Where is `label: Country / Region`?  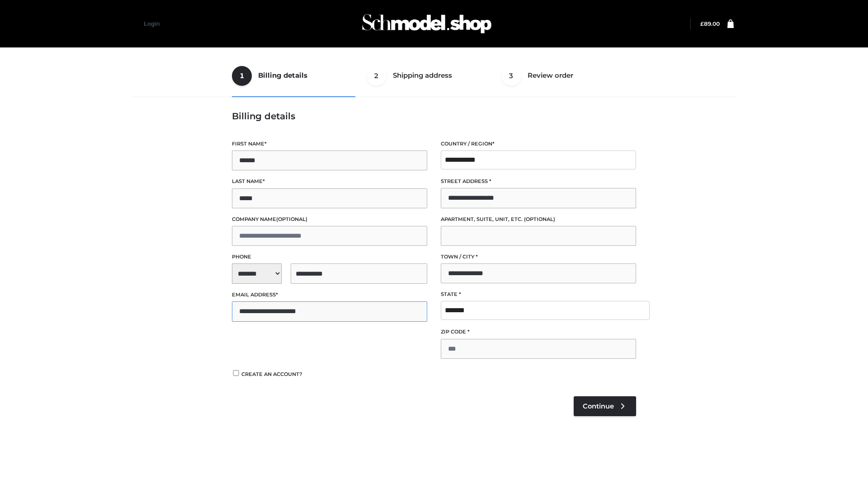 label: Country / Region is located at coordinates (538, 144).